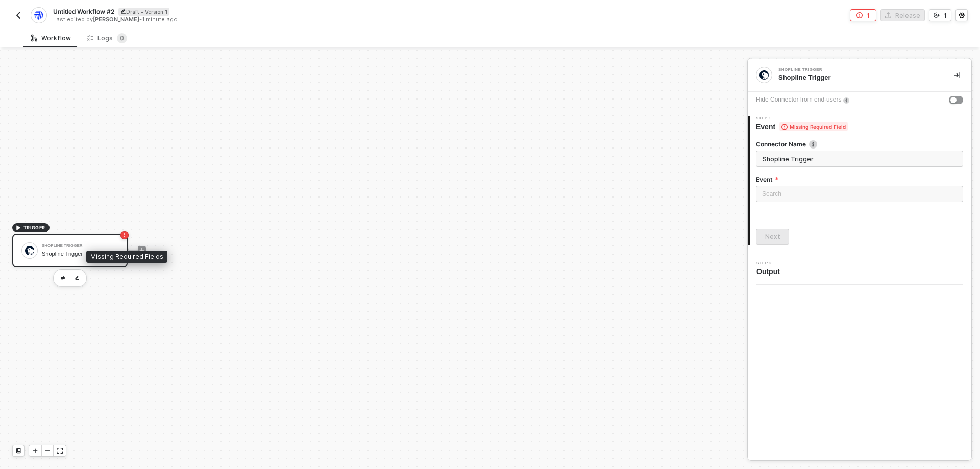  What do you see at coordinates (60, 450) in the screenshot?
I see `span: icon-expand` at bounding box center [60, 450].